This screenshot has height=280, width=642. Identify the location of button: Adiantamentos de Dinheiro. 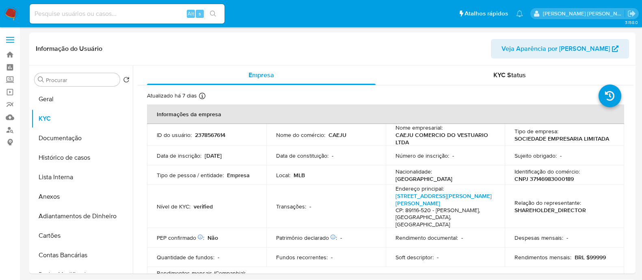
(82, 216).